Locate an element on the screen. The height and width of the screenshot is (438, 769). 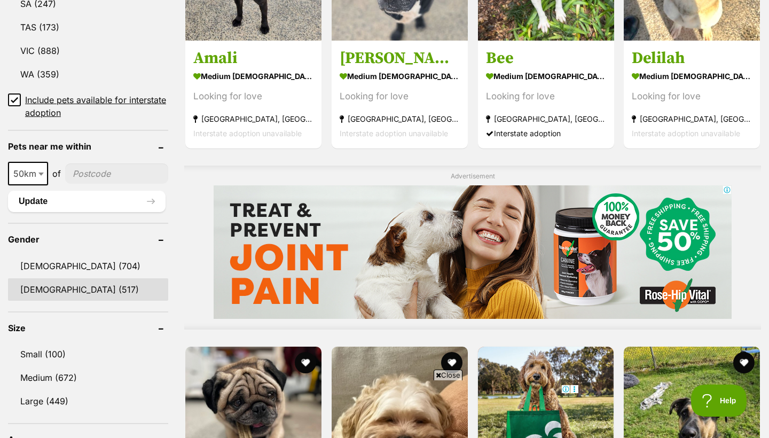
h3: Delilah is located at coordinates (691, 58).